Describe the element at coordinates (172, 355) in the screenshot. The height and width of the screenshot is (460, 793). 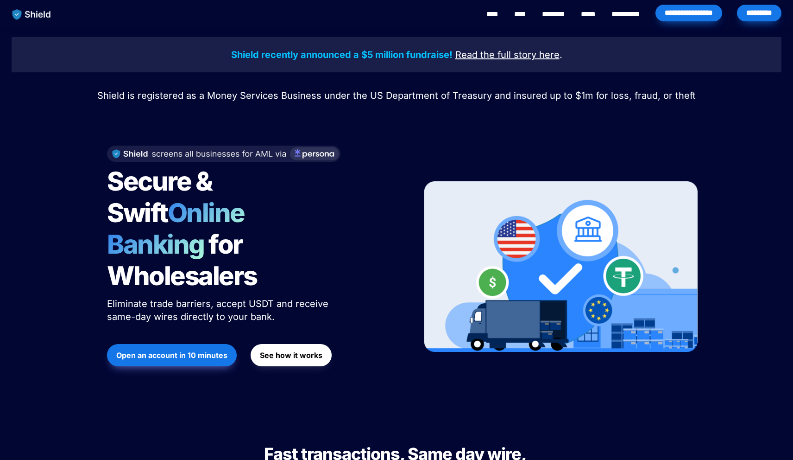
I see `strong: Open an account in 10 minutes` at that location.